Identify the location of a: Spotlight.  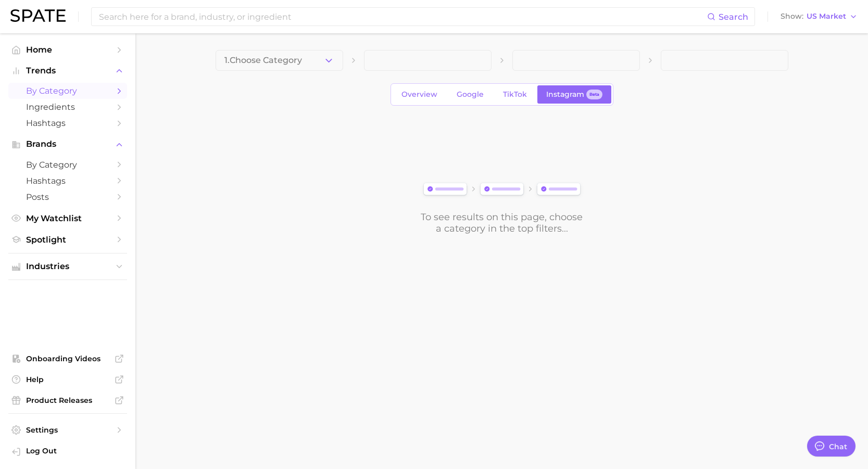
(67, 239).